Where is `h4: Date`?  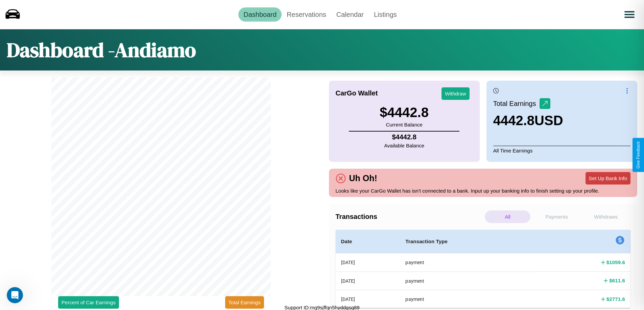 h4: Date is located at coordinates (368, 242).